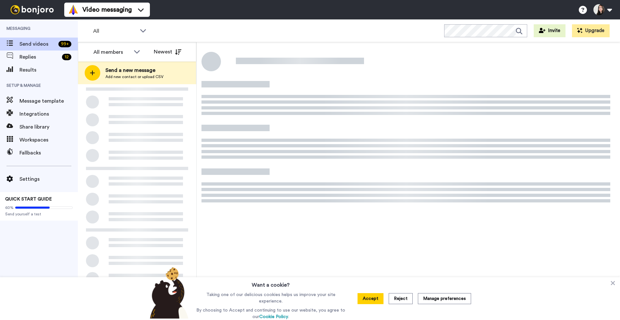 The image size is (620, 320). What do you see at coordinates (32, 10) in the screenshot?
I see `img: bj-logo-header-white.svg` at bounding box center [32, 10].